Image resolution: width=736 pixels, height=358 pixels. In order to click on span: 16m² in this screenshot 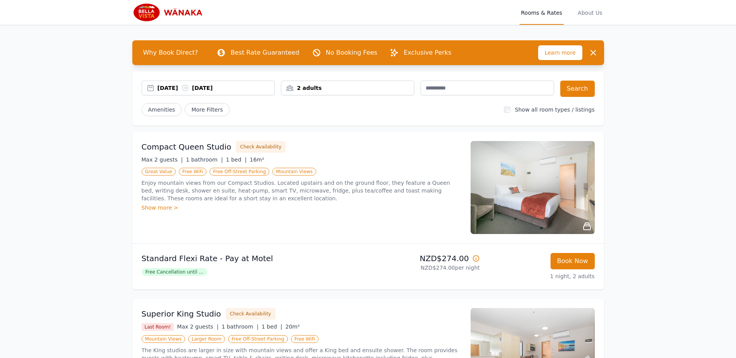, I will do `click(257, 160)`.